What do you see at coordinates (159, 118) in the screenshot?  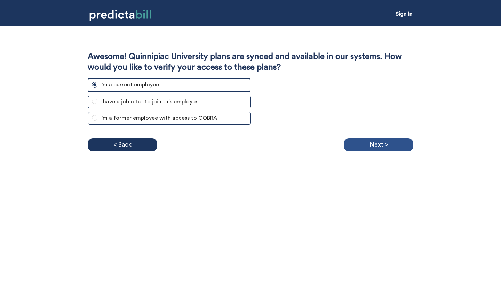 I see `span: I'm a former employee with access to COBRA` at bounding box center [159, 118].